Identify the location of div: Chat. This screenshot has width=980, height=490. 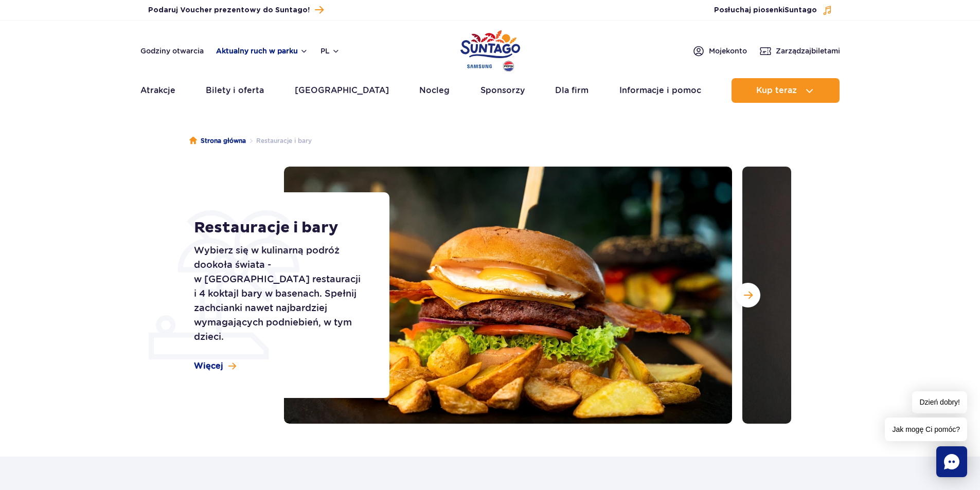
(952, 462).